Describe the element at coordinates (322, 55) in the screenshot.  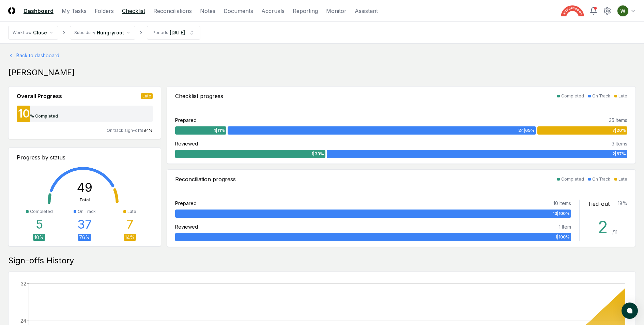
I see `a: Back to dashboard` at that location.